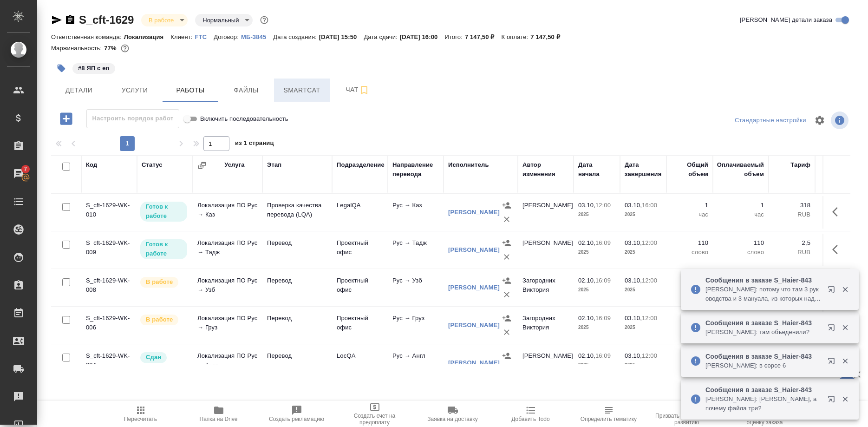 This screenshot has height=427, width=868. I want to click on div: Услуга, so click(234, 165).